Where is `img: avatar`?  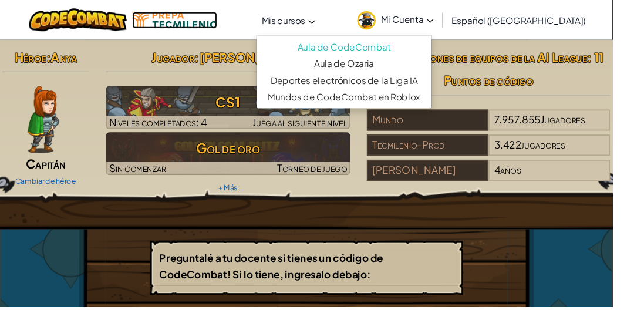 img: avatar is located at coordinates (386, 21).